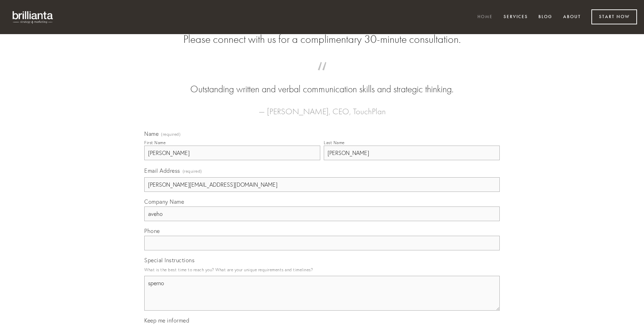  What do you see at coordinates (485, 17) in the screenshot?
I see `a: Home` at bounding box center [485, 17].